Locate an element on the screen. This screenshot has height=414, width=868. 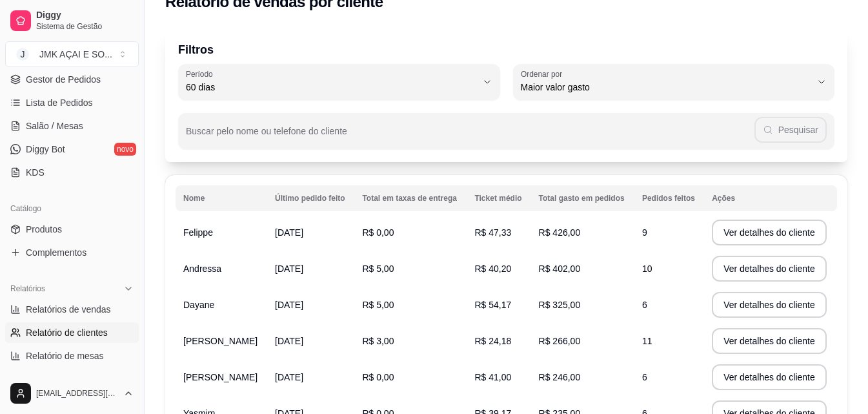
span: KDS is located at coordinates (35, 173).